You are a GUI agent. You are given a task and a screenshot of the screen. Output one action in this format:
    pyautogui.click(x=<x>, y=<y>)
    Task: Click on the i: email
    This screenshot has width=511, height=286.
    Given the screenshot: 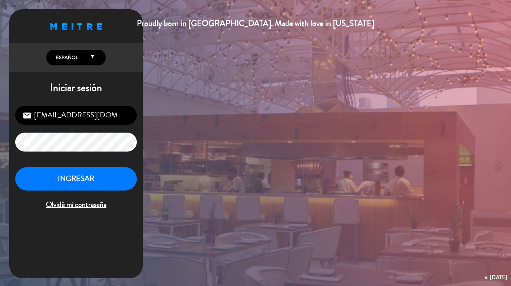 What is the action you would take?
    pyautogui.click(x=27, y=115)
    